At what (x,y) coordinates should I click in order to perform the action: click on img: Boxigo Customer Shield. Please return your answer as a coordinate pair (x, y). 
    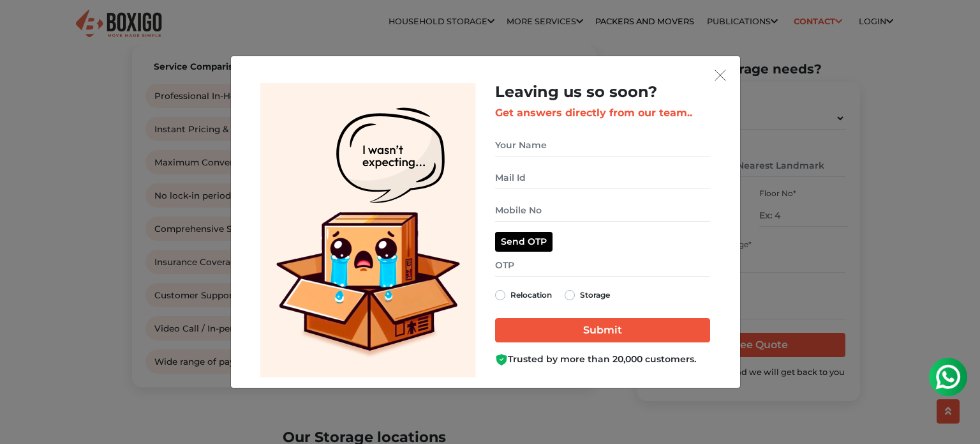
    Looking at the image, I should click on (502, 359).